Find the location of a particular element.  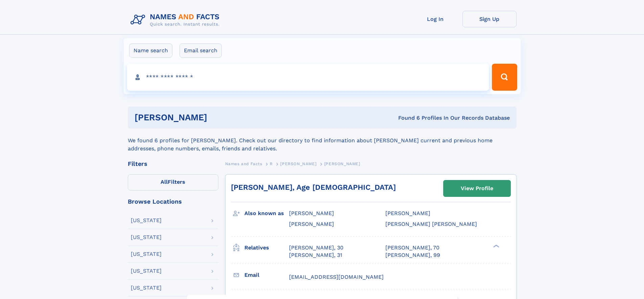

img: Logo Names and Facts is located at coordinates (176, 20).